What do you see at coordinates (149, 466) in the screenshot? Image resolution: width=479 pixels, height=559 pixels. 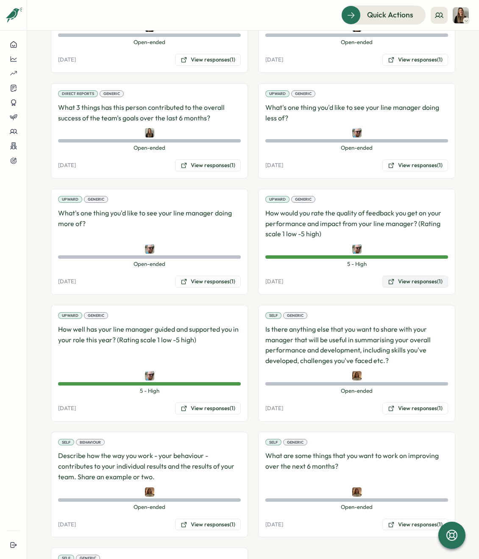 I see `p: Describe how the way you work - your behaviour - contributes to your individual results and the r...` at bounding box center [149, 466].